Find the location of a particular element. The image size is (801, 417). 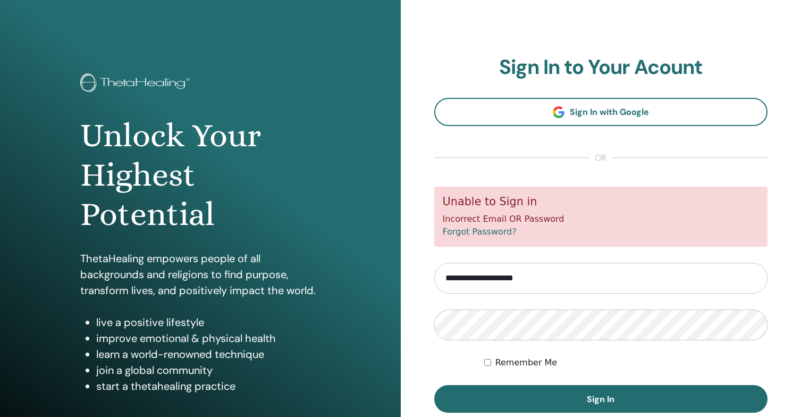

span: or is located at coordinates (600, 158).